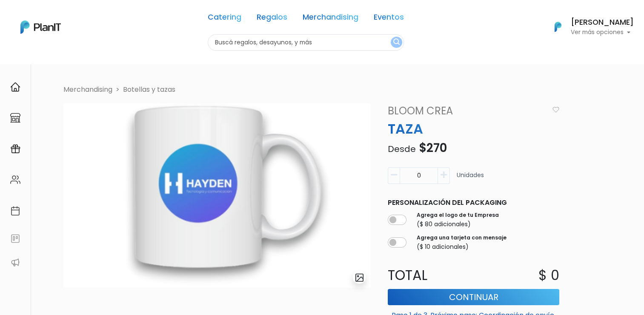  Describe the element at coordinates (474, 203) in the screenshot. I see `p: Personalización del packaging` at that location.